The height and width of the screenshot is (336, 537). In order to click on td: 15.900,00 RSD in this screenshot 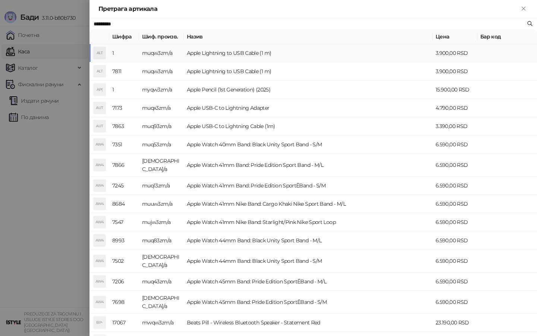, I will do `click(455, 89)`.